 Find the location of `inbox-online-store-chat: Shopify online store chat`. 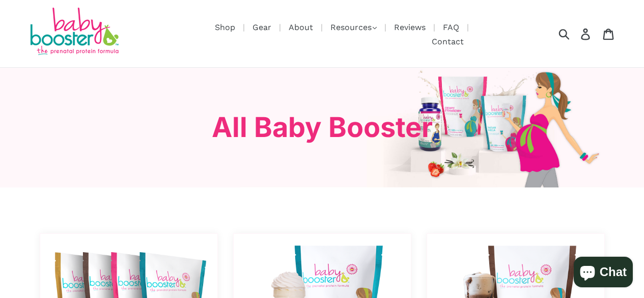

inbox-online-store-chat: Shopify online store chat is located at coordinates (603, 273).